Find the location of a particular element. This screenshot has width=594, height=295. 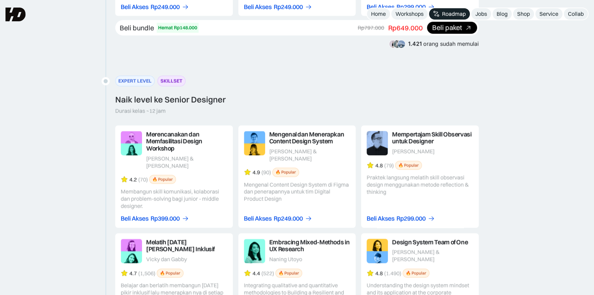

div: SKILLSET is located at coordinates (172, 81).